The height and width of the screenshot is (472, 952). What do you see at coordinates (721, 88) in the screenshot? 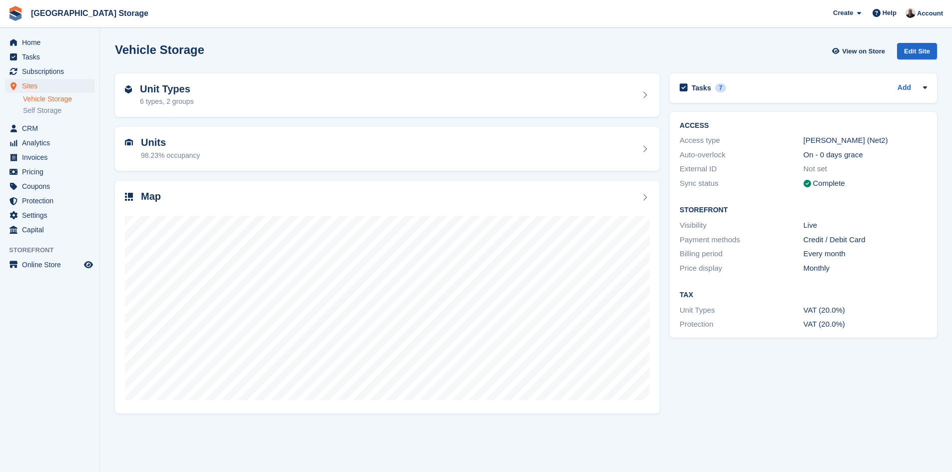
I see `div: 7` at bounding box center [721, 88].